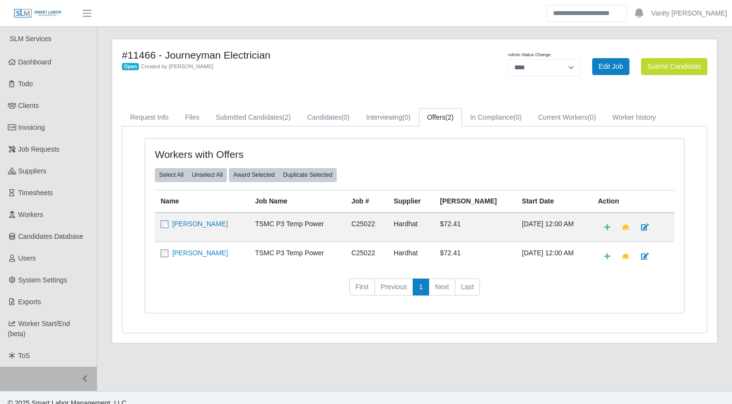 The width and height of the screenshot is (732, 404). Describe the element at coordinates (30, 302) in the screenshot. I see `span: Exports` at that location.